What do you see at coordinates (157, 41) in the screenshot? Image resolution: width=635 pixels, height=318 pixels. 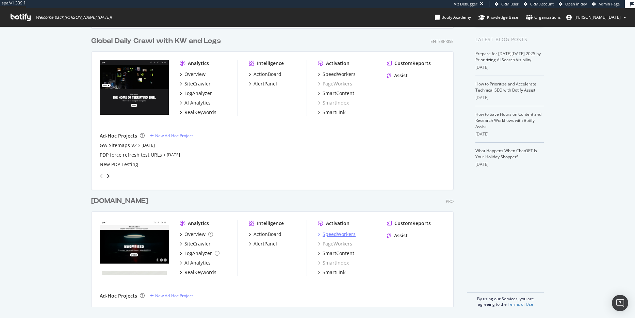 I see `a: Global Daily Crawl with KW and Logs` at bounding box center [157, 41].